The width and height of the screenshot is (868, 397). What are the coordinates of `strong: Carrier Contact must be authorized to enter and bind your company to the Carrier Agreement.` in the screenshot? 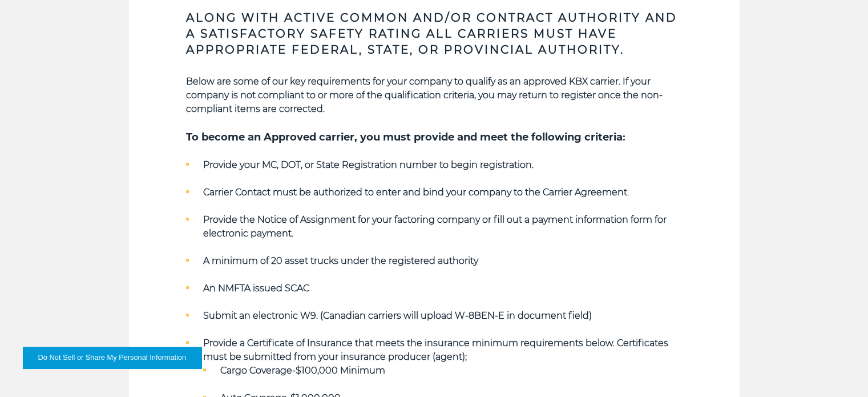 It's located at (416, 192).